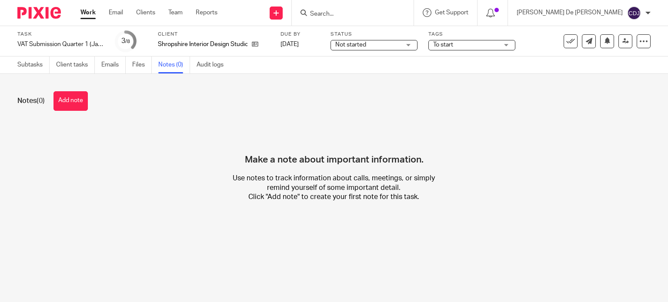 The image size is (668, 302). I want to click on span: Get Support, so click(451, 13).